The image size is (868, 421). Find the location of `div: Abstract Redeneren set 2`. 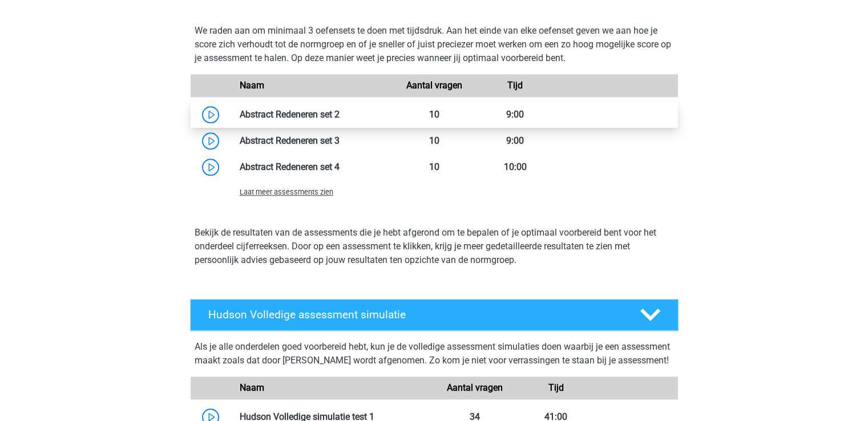

div: Abstract Redeneren set 2 is located at coordinates (312, 115).